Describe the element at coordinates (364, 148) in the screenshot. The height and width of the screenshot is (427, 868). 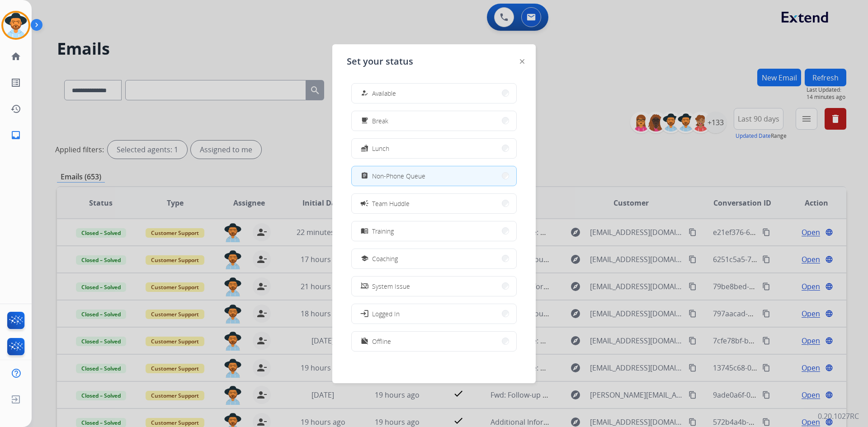
I see `mat-icon: fastfood` at that location.